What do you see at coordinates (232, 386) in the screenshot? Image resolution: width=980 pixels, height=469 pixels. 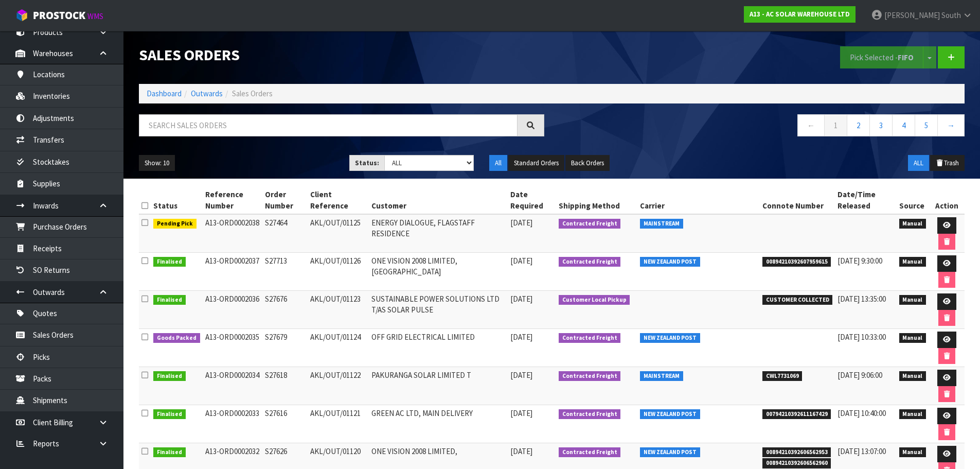 I see `td: A13-ORD0002034` at bounding box center [232, 386].